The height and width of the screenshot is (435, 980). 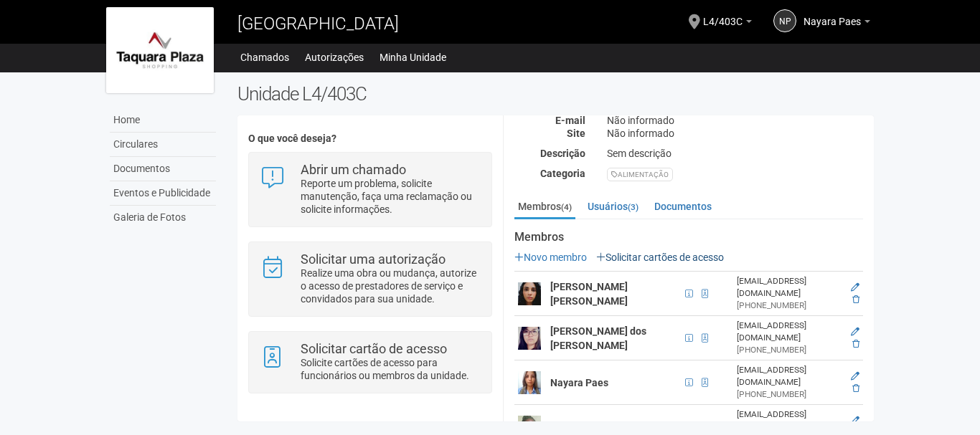 I want to click on strong: Solicitar cartão de acesso, so click(x=374, y=349).